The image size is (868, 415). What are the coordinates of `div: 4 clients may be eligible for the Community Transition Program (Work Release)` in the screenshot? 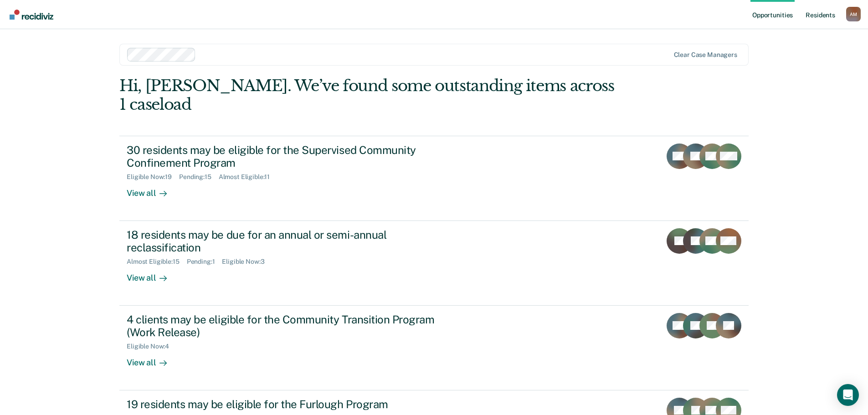 It's located at (287, 326).